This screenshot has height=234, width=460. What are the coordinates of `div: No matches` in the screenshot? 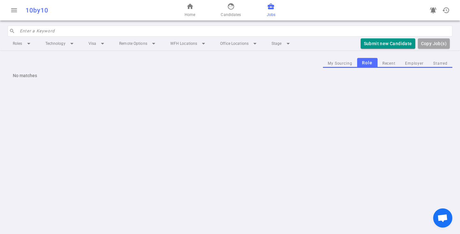 It's located at (230, 75).